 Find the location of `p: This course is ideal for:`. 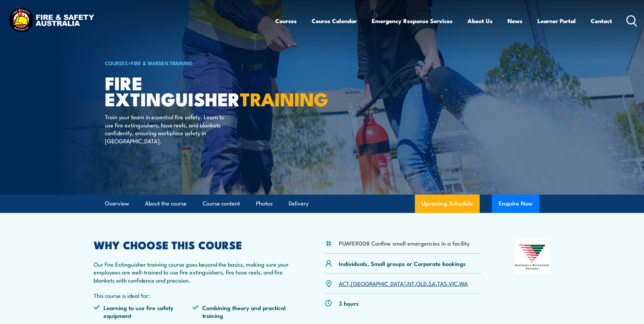

p: This course is ideal for: is located at coordinates (193, 295).